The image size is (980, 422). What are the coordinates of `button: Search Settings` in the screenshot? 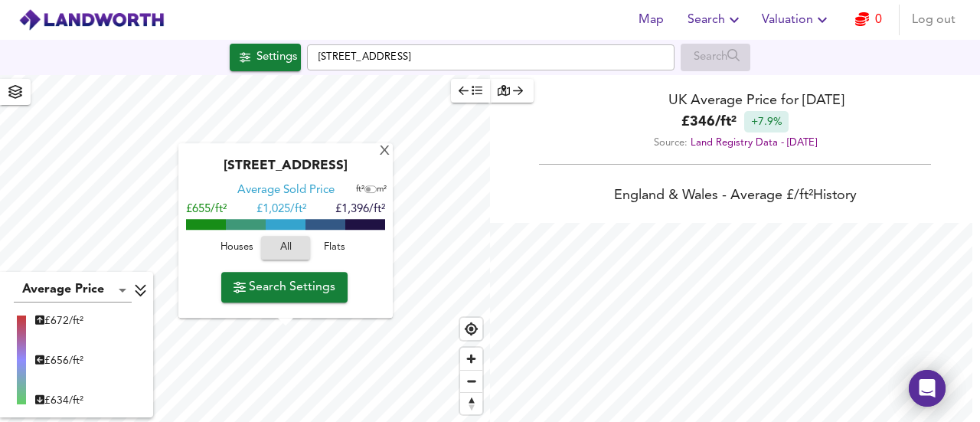 It's located at (284, 288).